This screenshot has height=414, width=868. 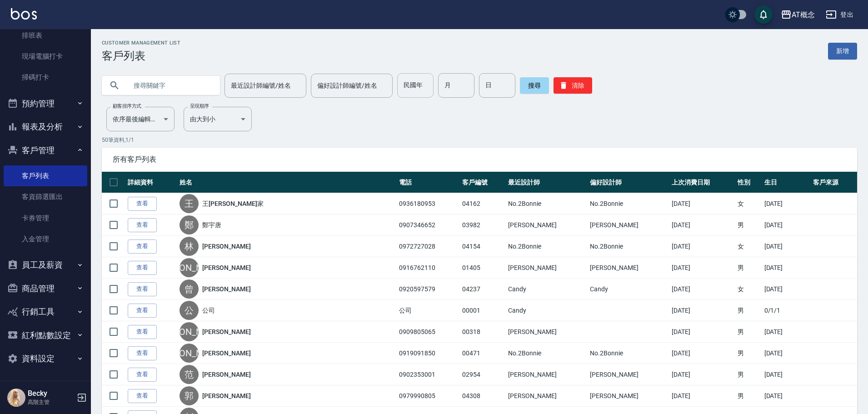 What do you see at coordinates (428, 246) in the screenshot?
I see `td: 0972727028` at bounding box center [428, 246].